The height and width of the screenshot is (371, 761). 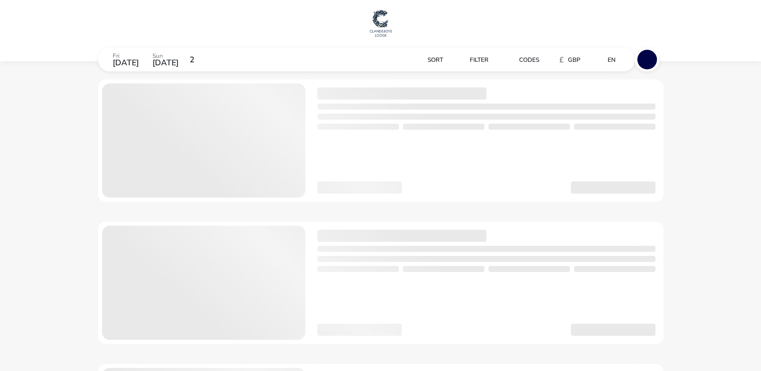 I want to click on span: en, so click(x=612, y=60).